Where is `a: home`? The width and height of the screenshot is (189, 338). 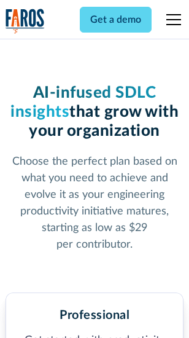 a: home is located at coordinates (25, 21).